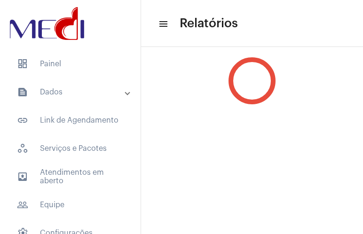 This screenshot has width=363, height=234. What do you see at coordinates (73, 92) in the screenshot?
I see `mat-expansion-panel-header: sidenav iconDados` at bounding box center [73, 92].